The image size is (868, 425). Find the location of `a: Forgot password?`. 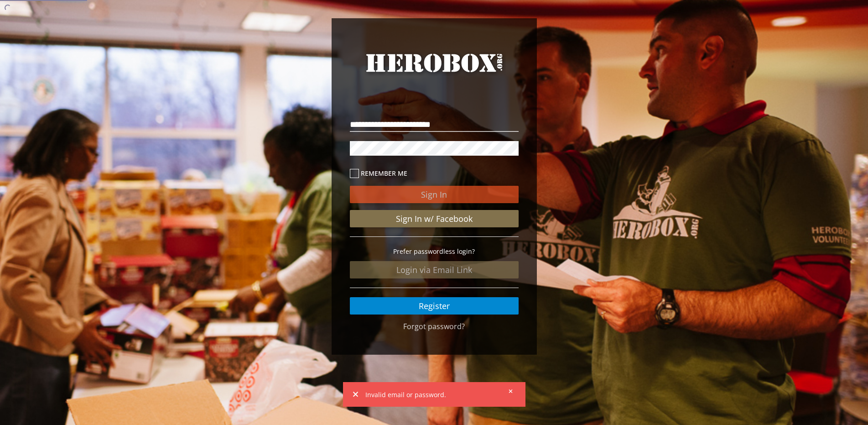

a: Forgot password? is located at coordinates (434, 327).